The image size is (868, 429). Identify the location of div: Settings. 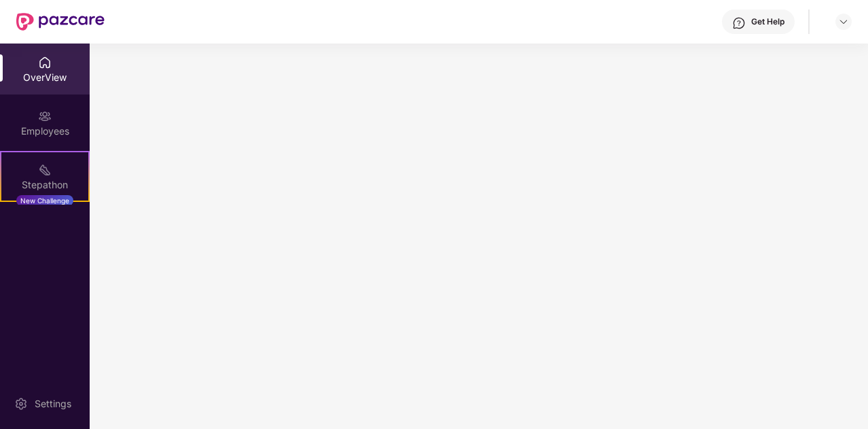
(53, 404).